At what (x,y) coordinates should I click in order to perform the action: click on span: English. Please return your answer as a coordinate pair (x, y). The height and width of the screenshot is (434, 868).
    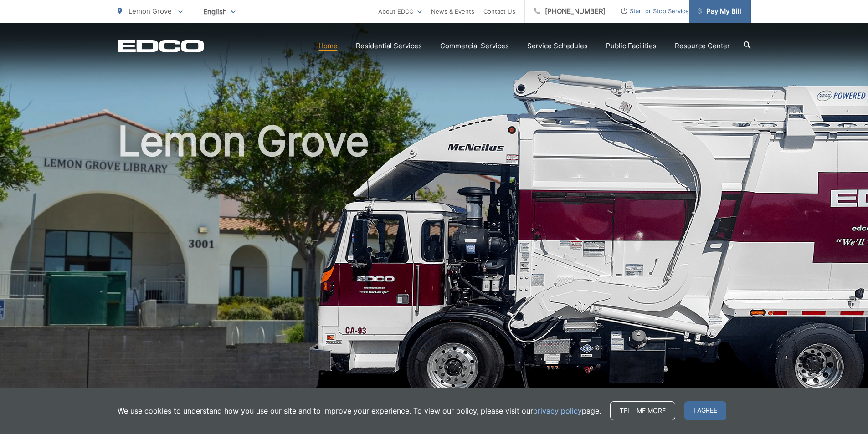
    Looking at the image, I should click on (219, 11).